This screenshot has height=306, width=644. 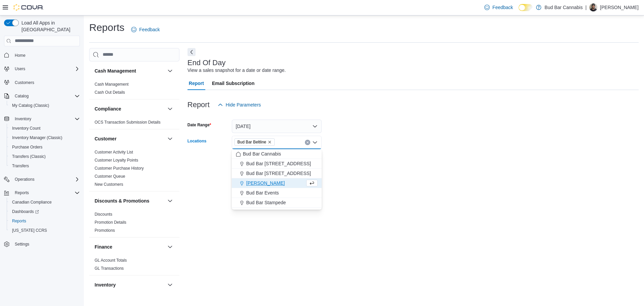 What do you see at coordinates (263, 193) in the screenshot?
I see `span: Bud Bar Events` at bounding box center [263, 193].